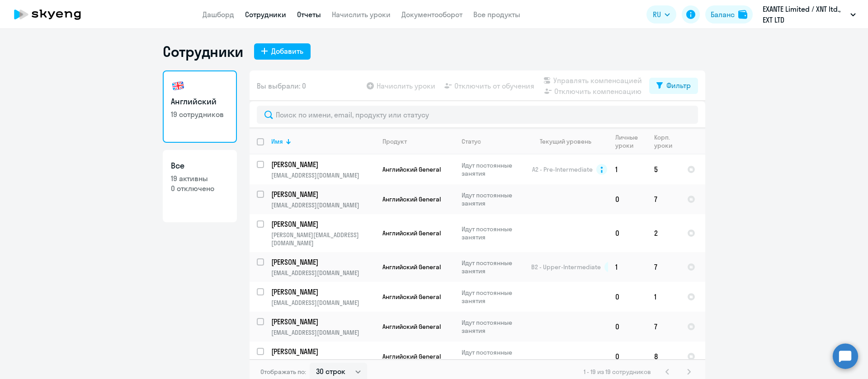 This screenshot has width=868, height=379. I want to click on h1: Сотрудники, so click(203, 52).